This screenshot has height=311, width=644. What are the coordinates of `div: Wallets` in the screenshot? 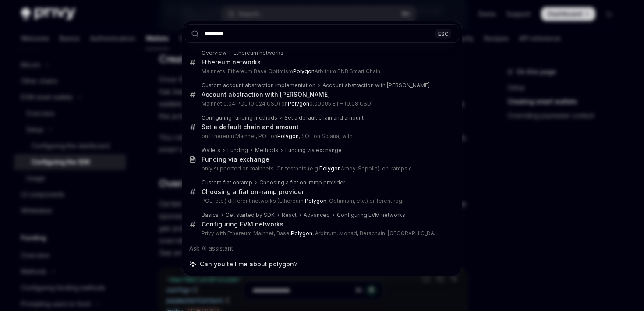 It's located at (211, 151).